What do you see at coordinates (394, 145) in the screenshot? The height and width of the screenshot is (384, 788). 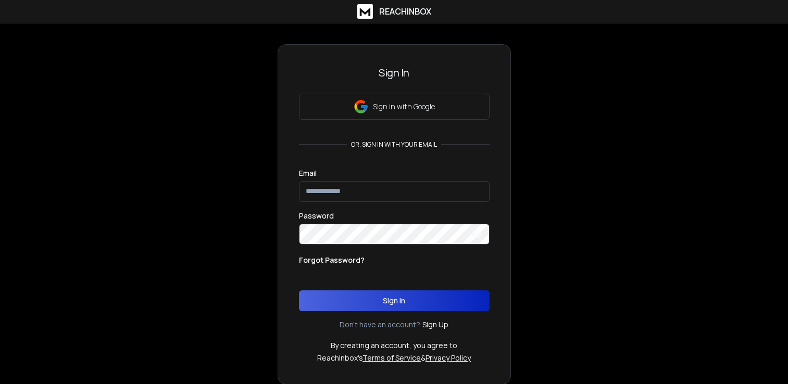 I see `p: or, sign in with your email` at bounding box center [394, 145].